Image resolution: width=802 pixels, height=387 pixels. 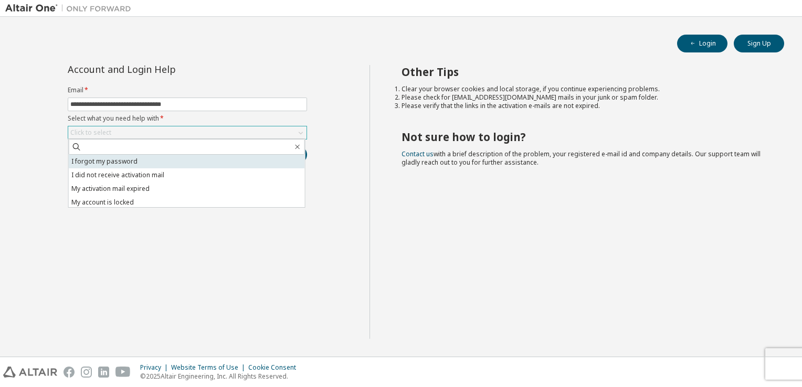 I want to click on p: © 2025 Altair Engineering, Inc. All Rights Reserved., so click(x=221, y=376).